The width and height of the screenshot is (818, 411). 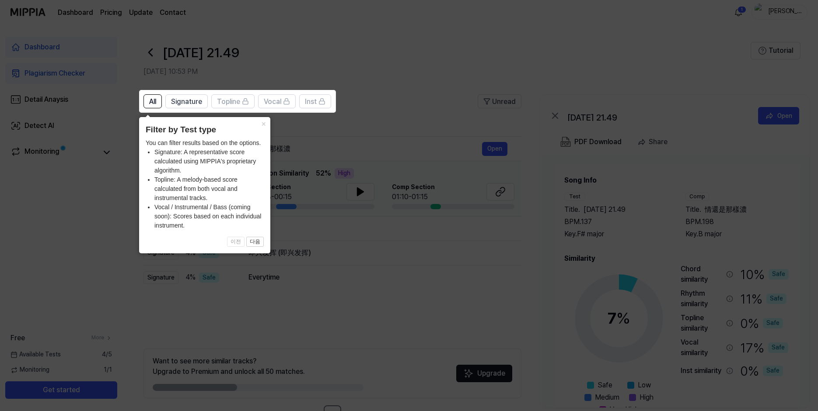 What do you see at coordinates (310, 102) in the screenshot?
I see `span: Inst` at bounding box center [310, 102].